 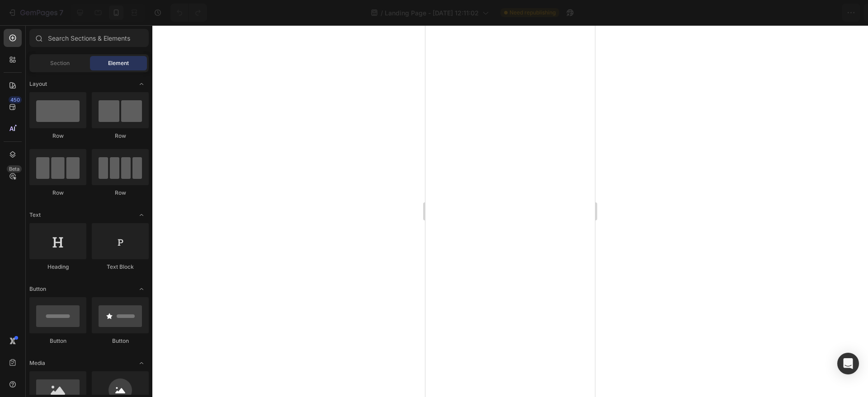 What do you see at coordinates (848, 364) in the screenshot?
I see `div: Open Intercom Messenger` at bounding box center [848, 364].